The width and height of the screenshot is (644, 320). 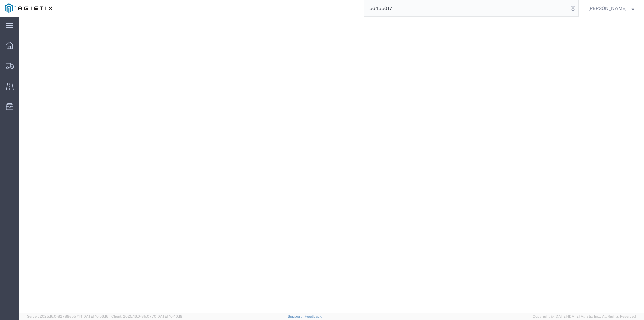 What do you see at coordinates (313, 316) in the screenshot?
I see `a: Feedback` at bounding box center [313, 316].